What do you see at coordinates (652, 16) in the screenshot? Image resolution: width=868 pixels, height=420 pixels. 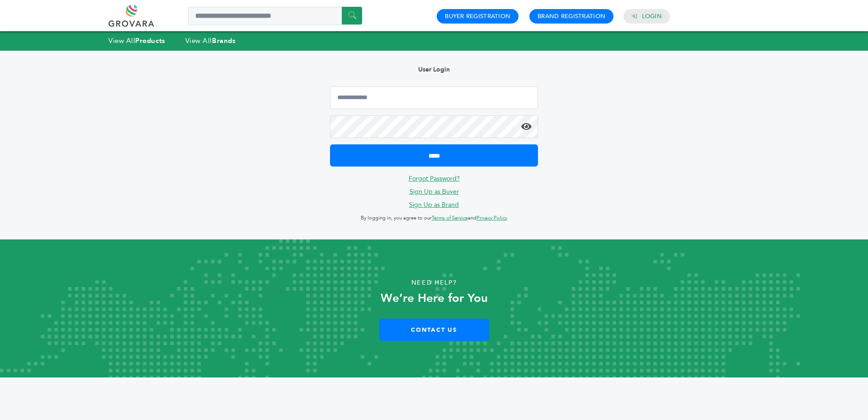 I see `a: Login` at bounding box center [652, 16].